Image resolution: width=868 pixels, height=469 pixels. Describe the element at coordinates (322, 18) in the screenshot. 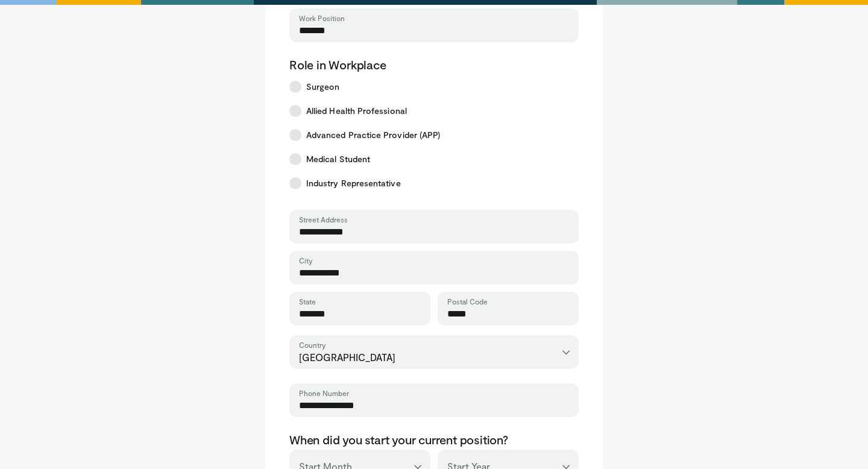

I see `label: Work Position` at that location.